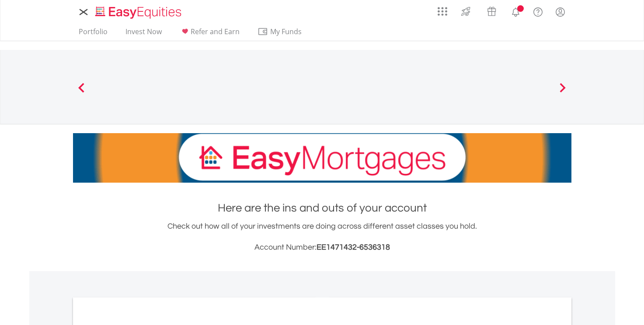 The height and width of the screenshot is (325, 644). Describe the element at coordinates (322, 158) in the screenshot. I see `img: EasyMortage Promotion Banner` at that location.